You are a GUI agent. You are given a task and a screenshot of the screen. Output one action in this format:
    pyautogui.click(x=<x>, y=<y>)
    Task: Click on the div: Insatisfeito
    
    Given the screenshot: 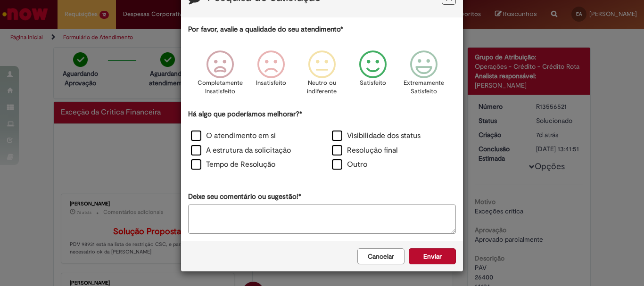 What is the action you would take?
    pyautogui.click(x=271, y=75)
    